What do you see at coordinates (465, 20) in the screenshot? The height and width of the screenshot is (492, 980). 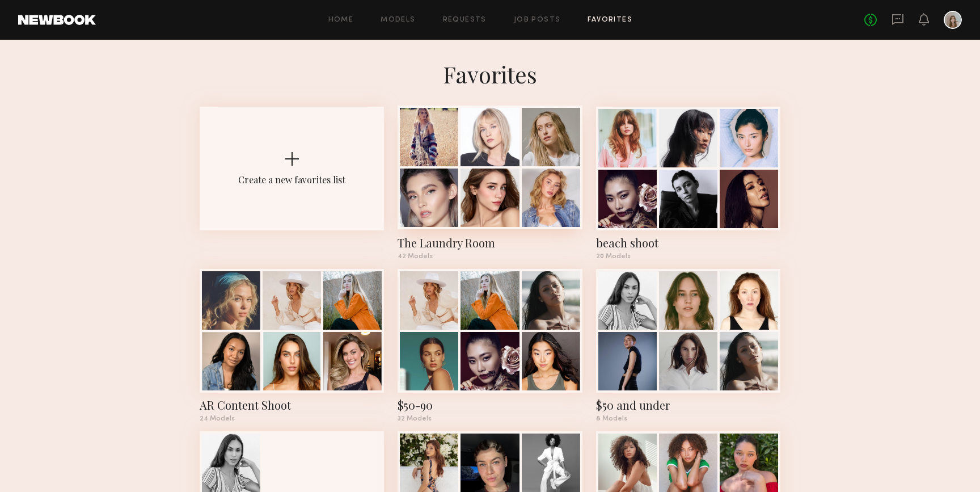 I see `a: Requests` at bounding box center [465, 20].